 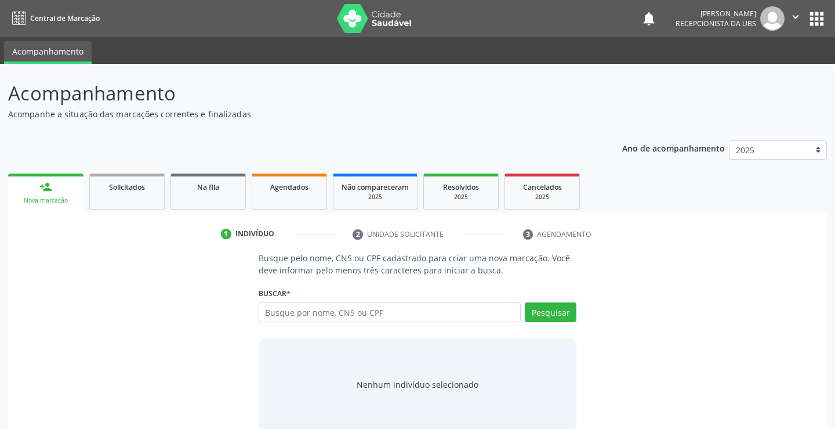 I want to click on div: Nenhum indivíduo selecionado, so click(x=418, y=384).